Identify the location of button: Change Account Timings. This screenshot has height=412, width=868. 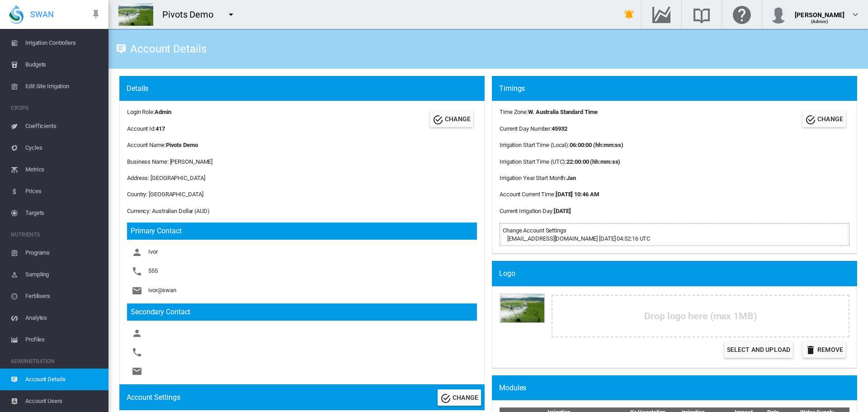
(825, 119).